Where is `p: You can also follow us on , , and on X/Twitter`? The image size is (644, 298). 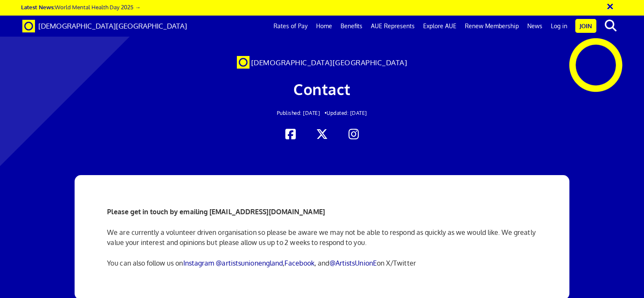
p: You can also follow us on , , and on X/Twitter is located at coordinates (322, 263).